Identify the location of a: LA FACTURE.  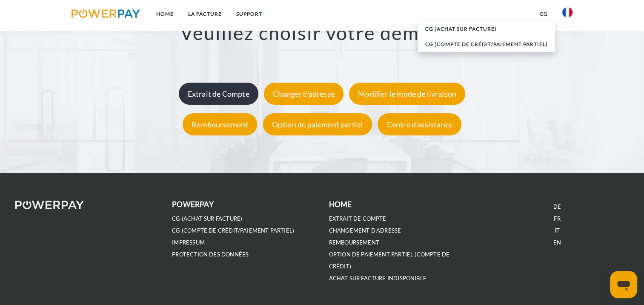
(205, 14).